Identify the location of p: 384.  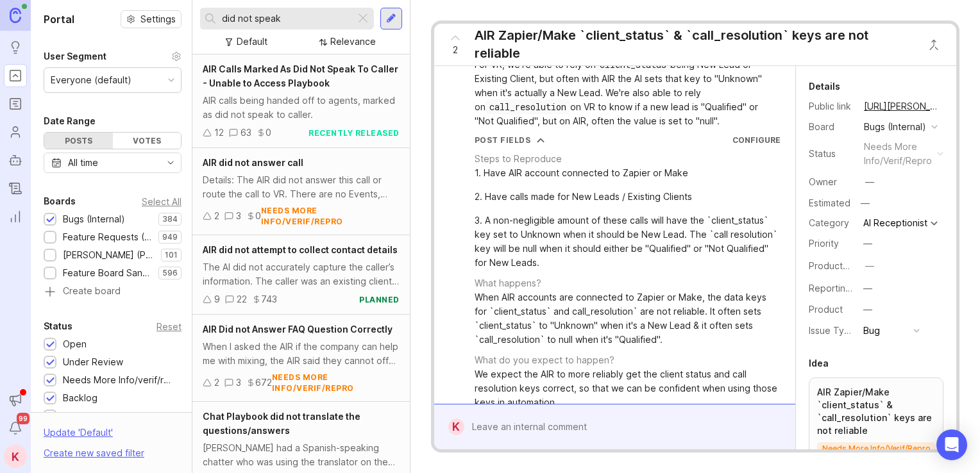
(170, 219).